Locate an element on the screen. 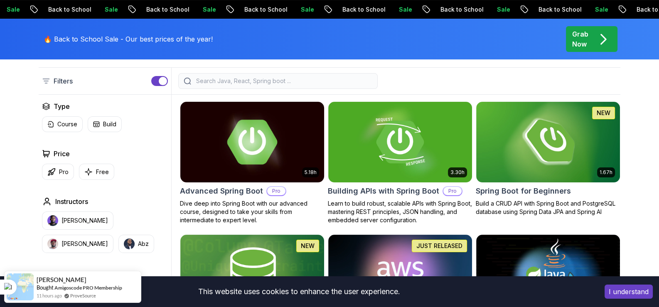 The image size is (659, 307). h2: Instructors is located at coordinates (71, 201).